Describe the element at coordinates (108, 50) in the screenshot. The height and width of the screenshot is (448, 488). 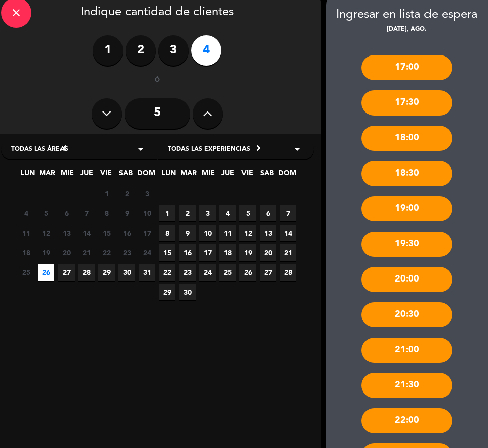
I see `label: 1` at that location.